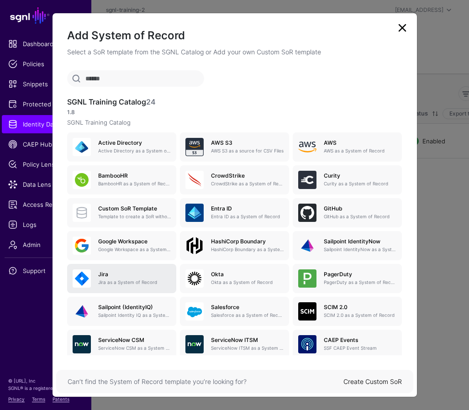 The width and height of the screenshot is (469, 410). I want to click on h5: Salesforce, so click(247, 307).